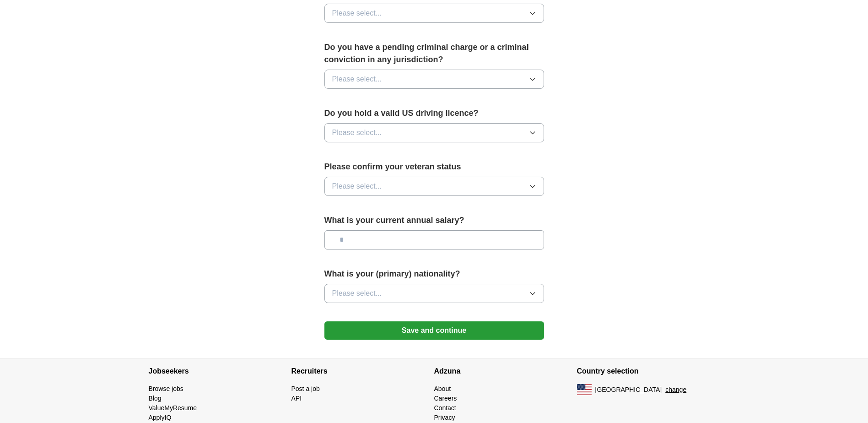 The height and width of the screenshot is (423, 868). Describe the element at coordinates (166, 389) in the screenshot. I see `a: Browse jobs` at that location.